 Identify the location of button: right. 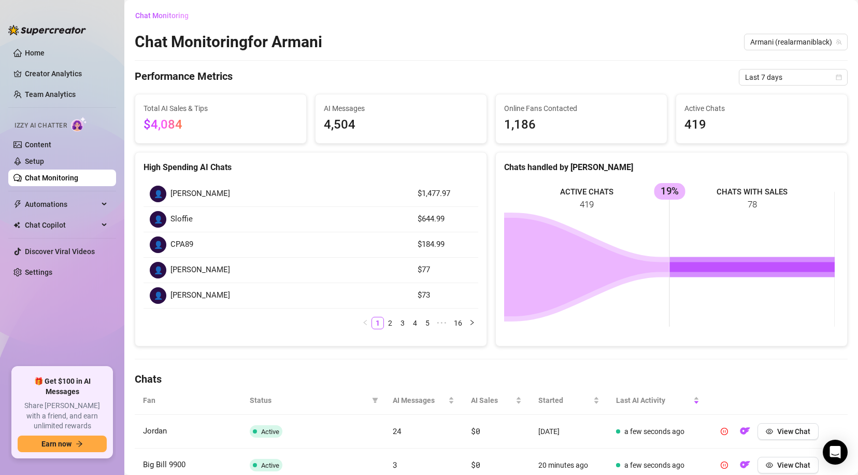
(472, 323).